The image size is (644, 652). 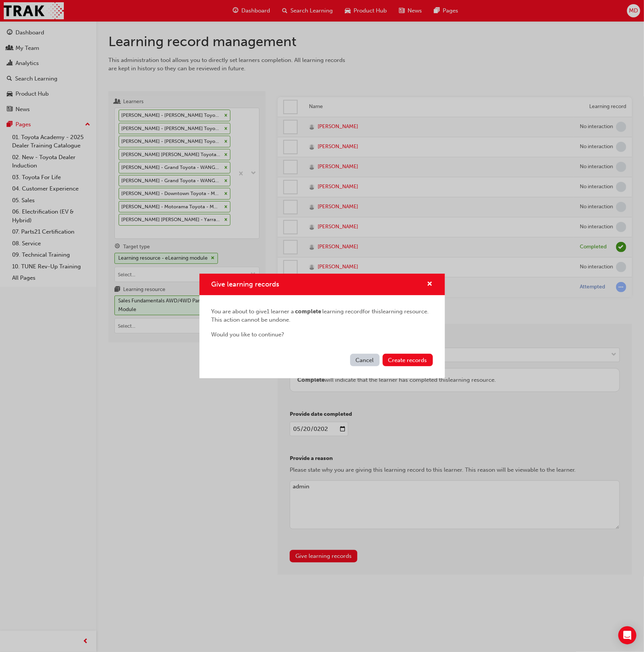 What do you see at coordinates (246, 284) in the screenshot?
I see `span: Give learning records` at bounding box center [246, 284].